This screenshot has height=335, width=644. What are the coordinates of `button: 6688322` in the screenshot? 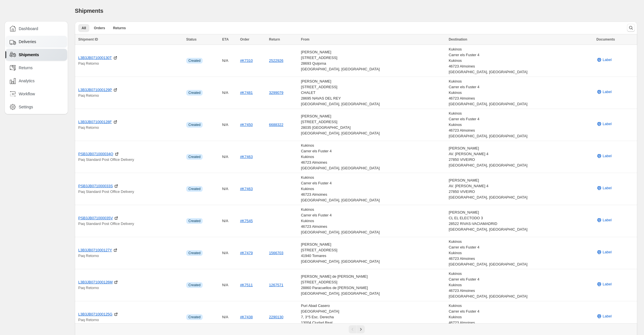 It's located at (276, 125).